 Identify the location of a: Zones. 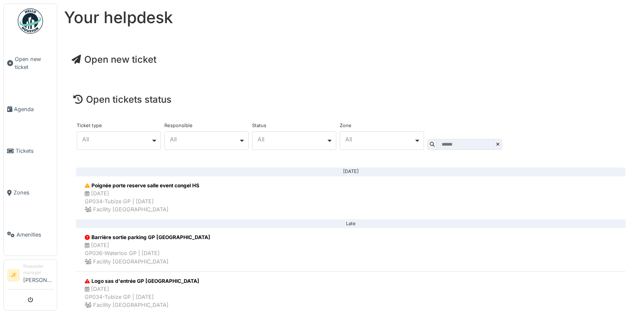
(30, 193).